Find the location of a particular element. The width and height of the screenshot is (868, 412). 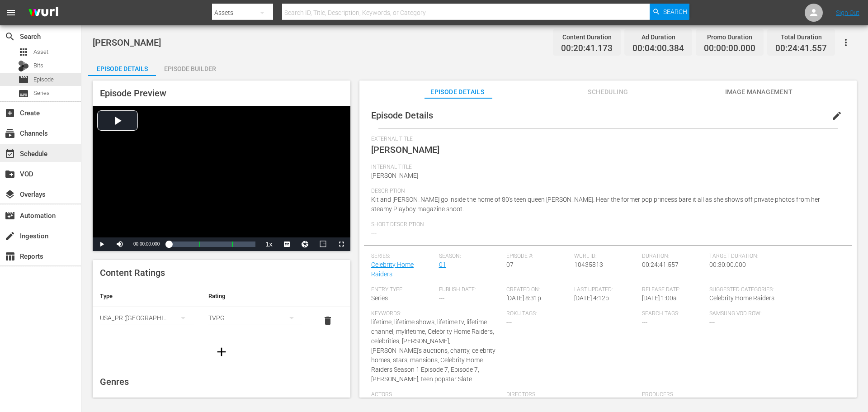

span: Created On: is located at coordinates (538, 290).